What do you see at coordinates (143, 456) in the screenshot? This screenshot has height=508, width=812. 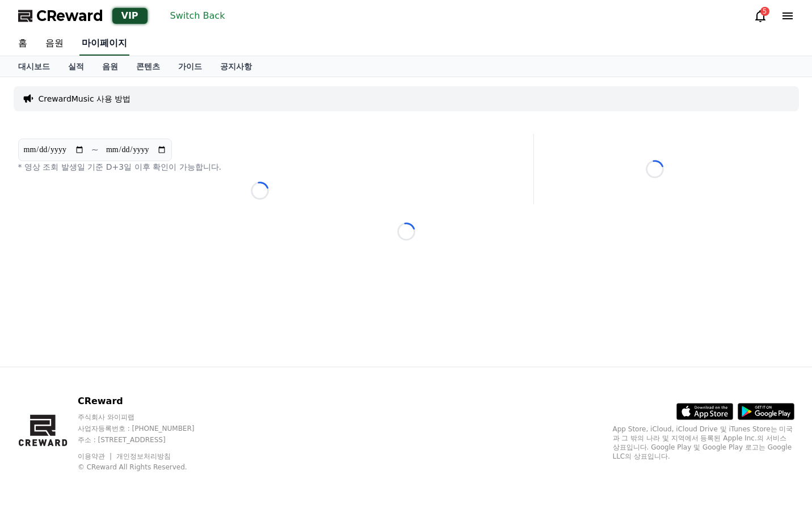 I see `a: 개인정보처리방침` at bounding box center [143, 456].